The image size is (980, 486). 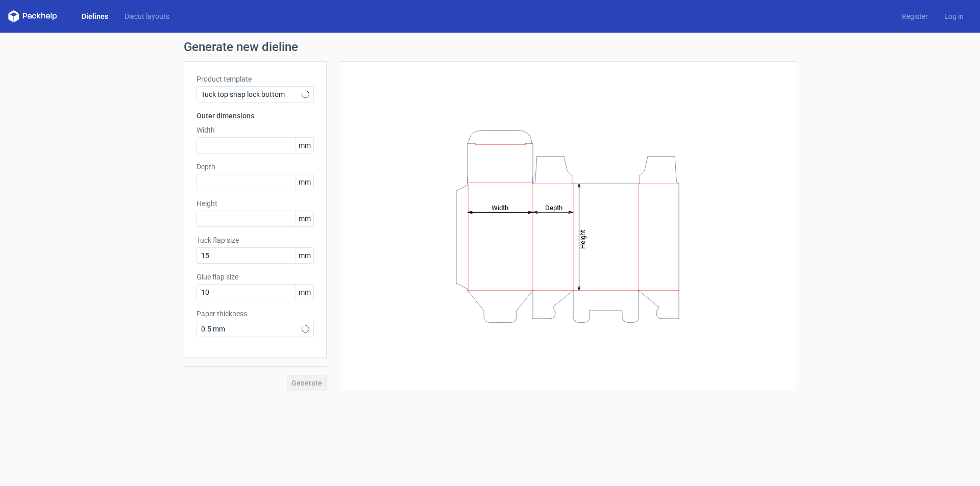 What do you see at coordinates (256, 240) in the screenshot?
I see `label: Tuck flap size` at bounding box center [256, 240].